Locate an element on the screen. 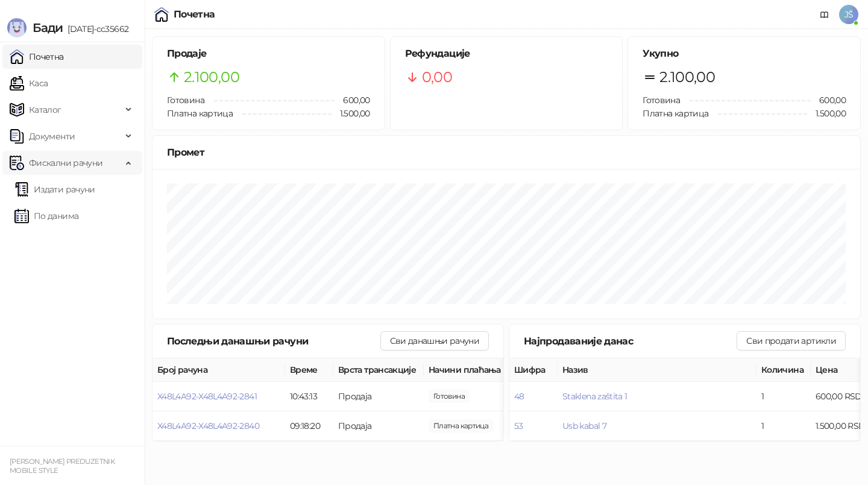 This screenshot has width=868, height=485. span: Staklena zaštita 1 is located at coordinates (594, 396).